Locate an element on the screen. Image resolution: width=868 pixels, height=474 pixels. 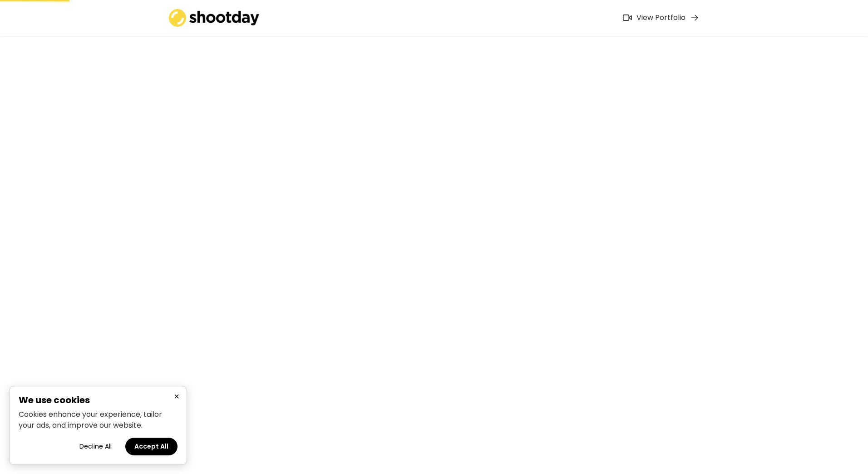
p: Cookies enhance your experience, tailor your ads, and improve our website. is located at coordinates (98, 420).